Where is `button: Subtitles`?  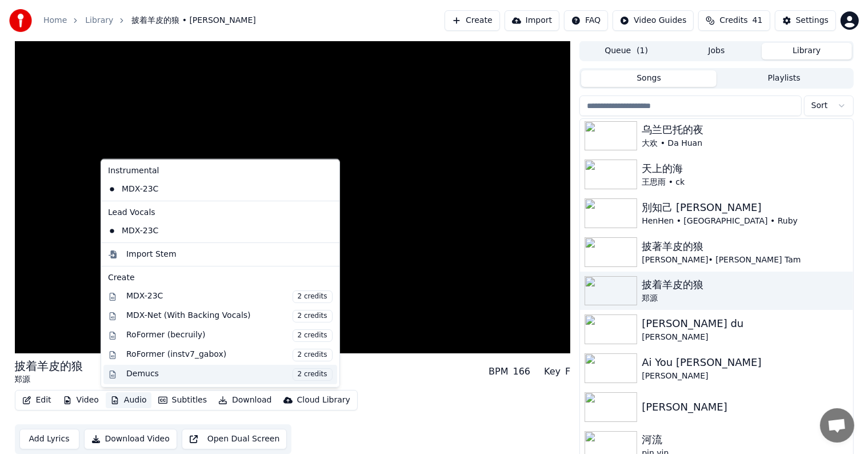
button: Subtitles is located at coordinates (183, 400).